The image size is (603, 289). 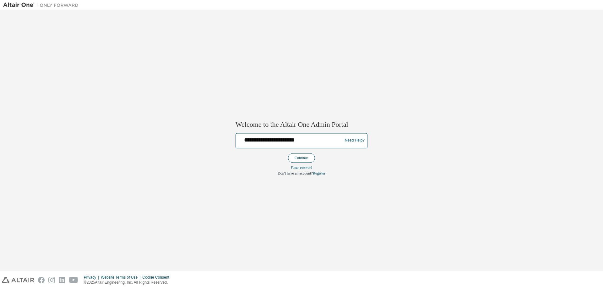 I want to click on img: Altair One, so click(x=42, y=5).